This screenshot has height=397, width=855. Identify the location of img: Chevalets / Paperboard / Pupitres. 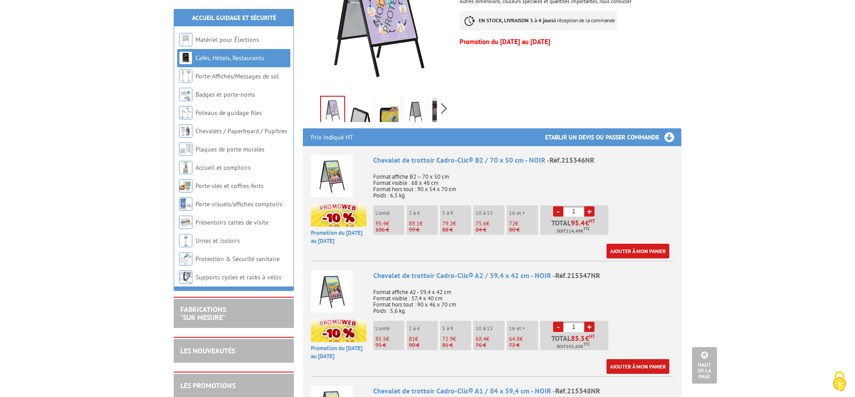
(186, 131).